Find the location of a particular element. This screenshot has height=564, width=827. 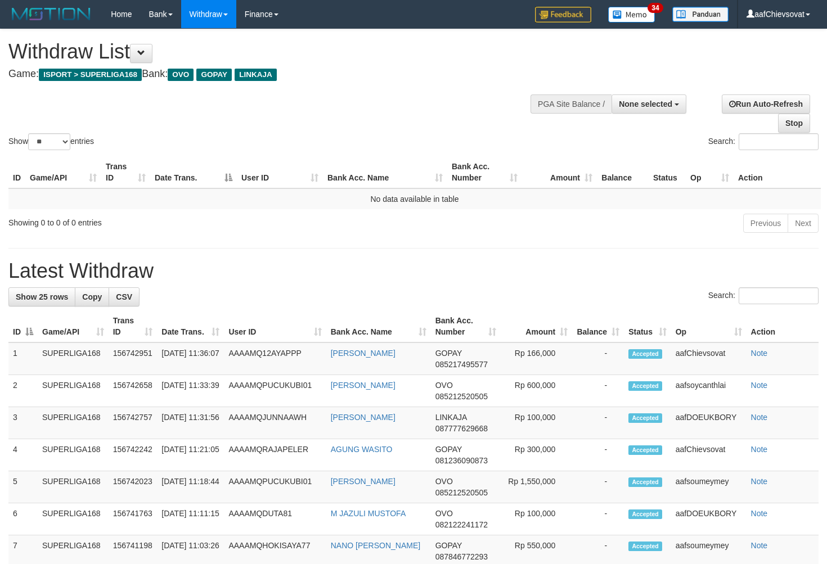

th: Status: activate to sort column ascending is located at coordinates (648, 326).